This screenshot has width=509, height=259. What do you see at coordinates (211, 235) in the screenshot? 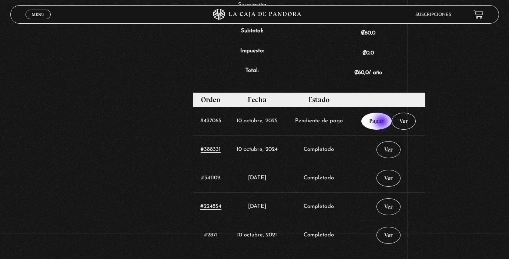
I see `a: #2871` at bounding box center [211, 235].